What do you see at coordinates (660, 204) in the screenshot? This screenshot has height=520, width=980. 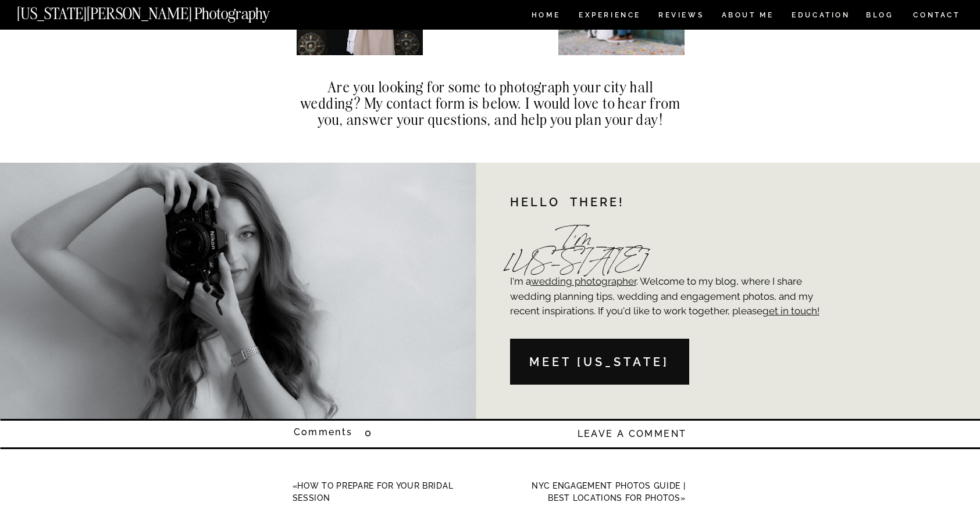 I see `h1: Hello there!` at bounding box center [660, 204].